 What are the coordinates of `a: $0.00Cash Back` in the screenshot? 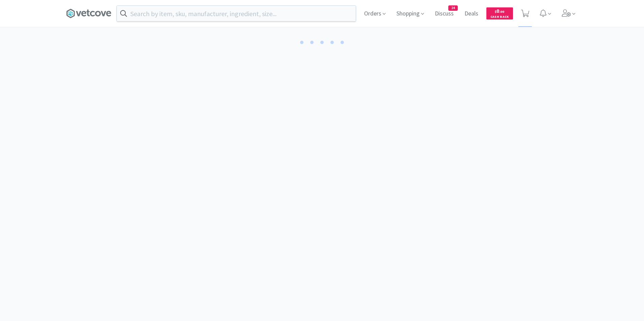 It's located at (500, 13).